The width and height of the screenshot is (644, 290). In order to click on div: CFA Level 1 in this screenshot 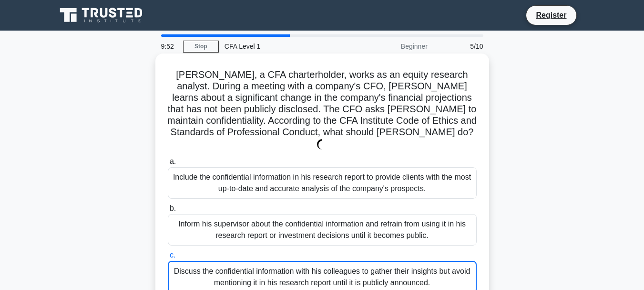, I will do `click(284, 46)`.